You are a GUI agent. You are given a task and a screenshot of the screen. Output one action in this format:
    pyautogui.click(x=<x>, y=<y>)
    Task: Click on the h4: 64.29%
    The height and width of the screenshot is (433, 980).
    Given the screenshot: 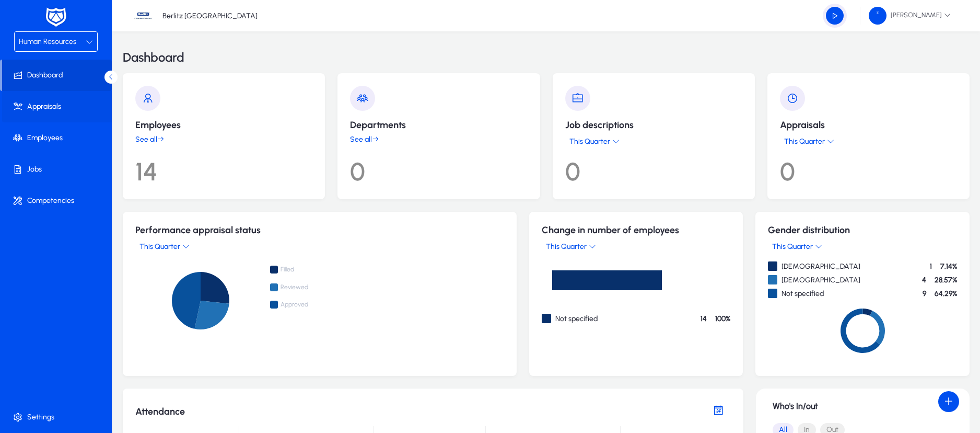 What is the action you would take?
    pyautogui.click(x=946, y=293)
    